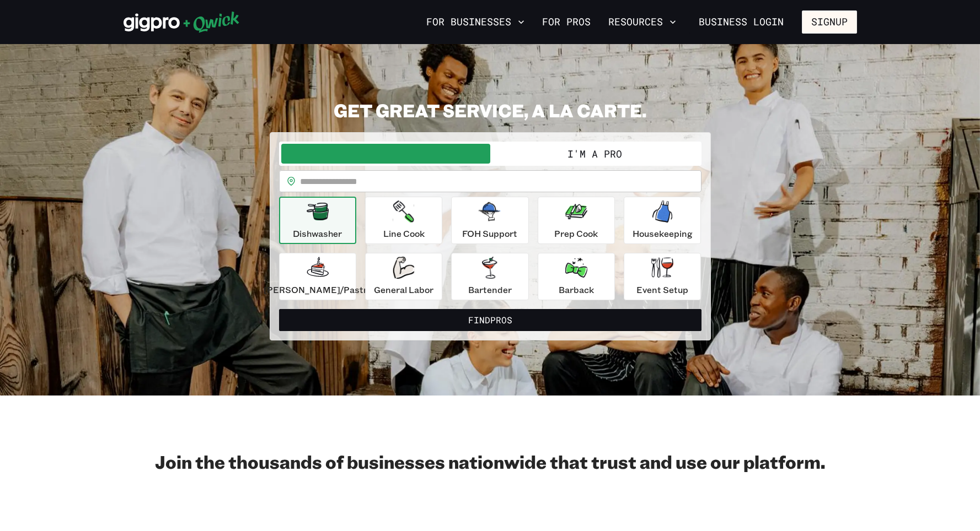 This screenshot has width=980, height=531. Describe the element at coordinates (663, 277) in the screenshot. I see `button: Event Setup` at that location.